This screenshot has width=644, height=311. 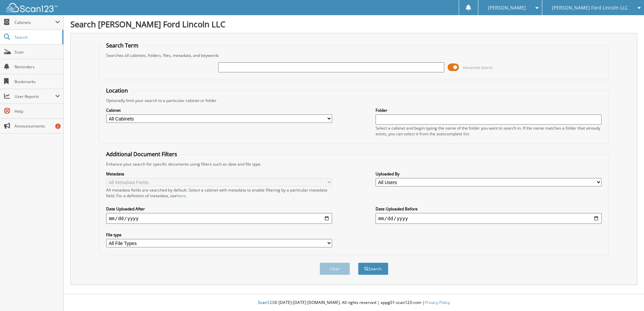 What do you see at coordinates (35, 96) in the screenshot?
I see `span: User Reports` at bounding box center [35, 96].